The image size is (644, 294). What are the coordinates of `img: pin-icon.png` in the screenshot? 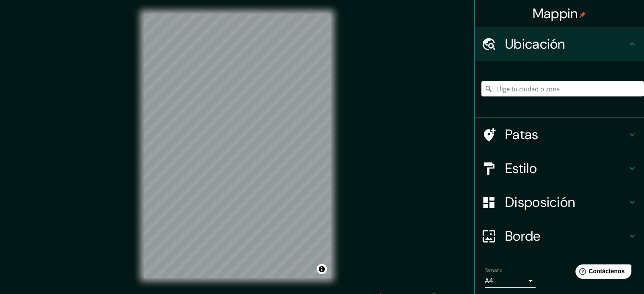 It's located at (583, 15).